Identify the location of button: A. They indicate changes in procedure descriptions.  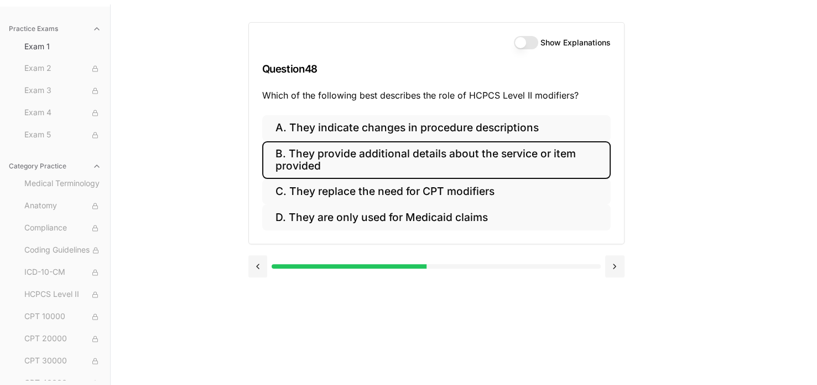
(437, 128).